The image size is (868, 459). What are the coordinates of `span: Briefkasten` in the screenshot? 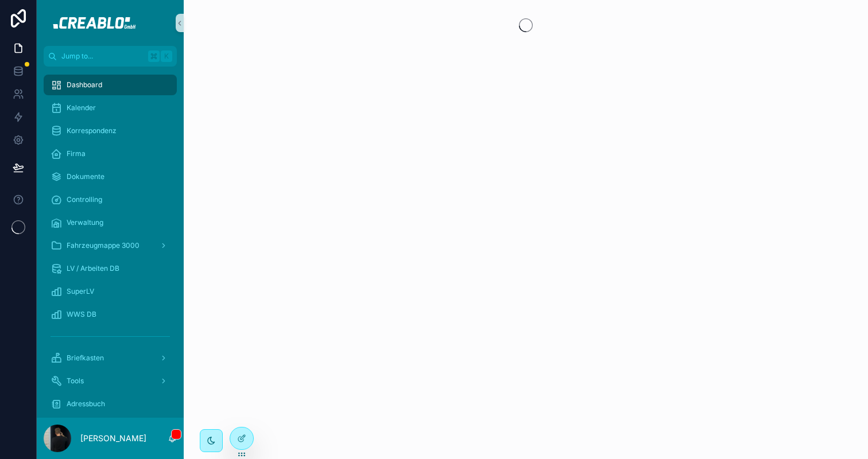 It's located at (85, 358).